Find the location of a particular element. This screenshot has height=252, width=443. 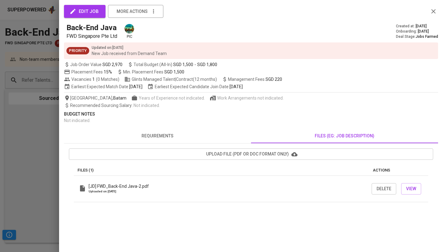

span: SGD 1,800 is located at coordinates (207, 65).